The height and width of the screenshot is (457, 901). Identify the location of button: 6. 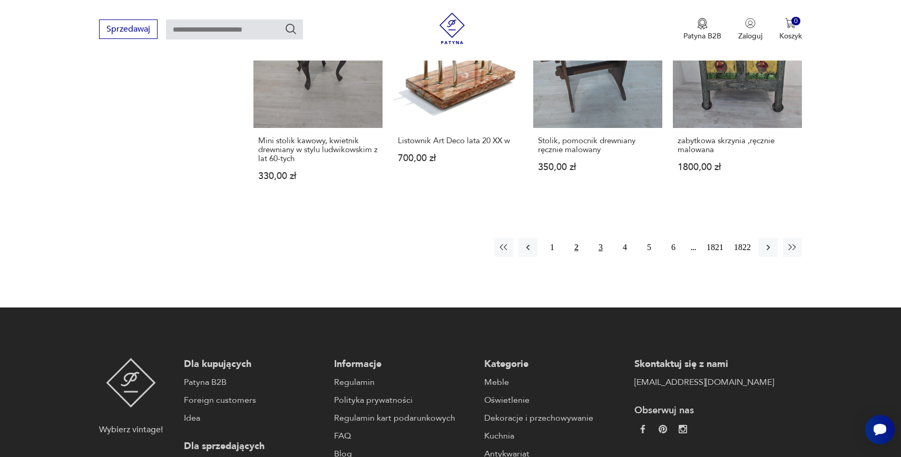
(673, 248).